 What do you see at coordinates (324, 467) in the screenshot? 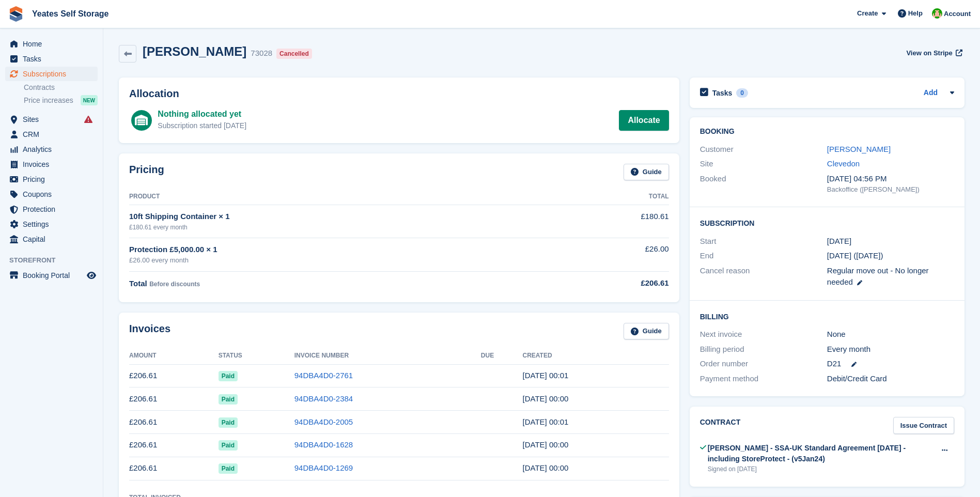
I see `a: 94DBA4D0-1269` at bounding box center [324, 467].